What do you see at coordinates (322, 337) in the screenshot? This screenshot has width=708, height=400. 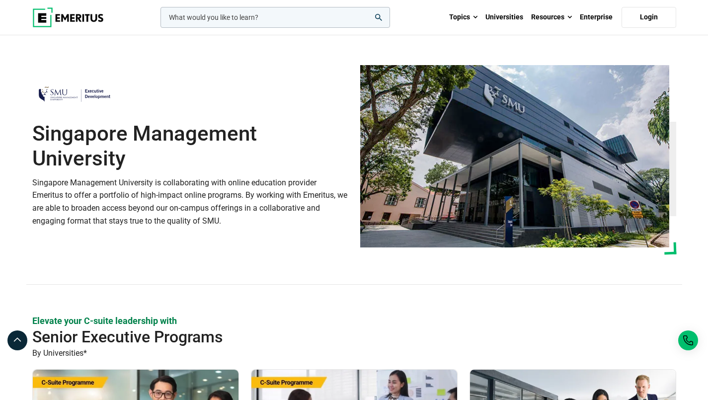 I see `h2: Senior Executive Programs` at bounding box center [322, 337].